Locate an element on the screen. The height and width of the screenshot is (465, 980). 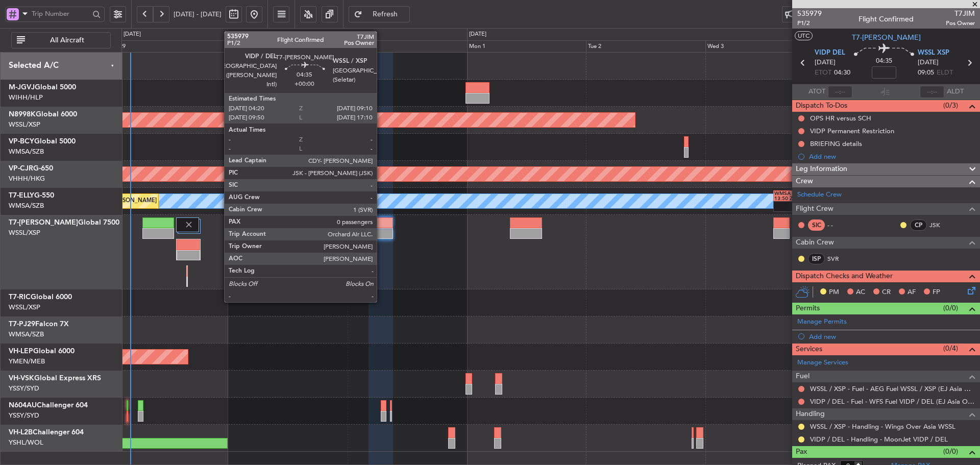
div: Fri 29 is located at coordinates (169, 46).